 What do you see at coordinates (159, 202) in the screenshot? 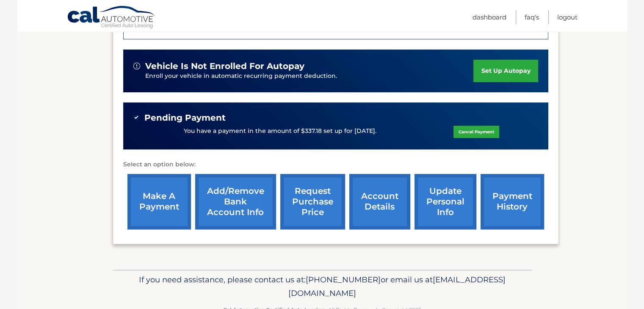
I see `a: make a payment` at bounding box center [159, 202].